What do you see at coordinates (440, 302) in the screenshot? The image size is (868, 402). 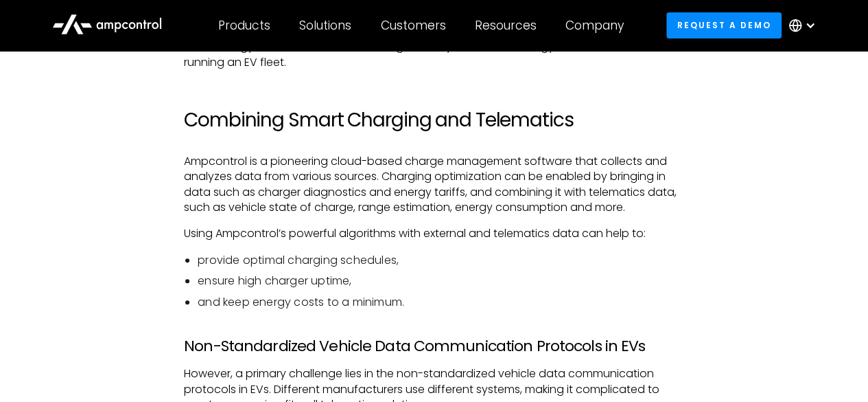 I see `li: and keep energy costs to a minimum.` at bounding box center [440, 302].